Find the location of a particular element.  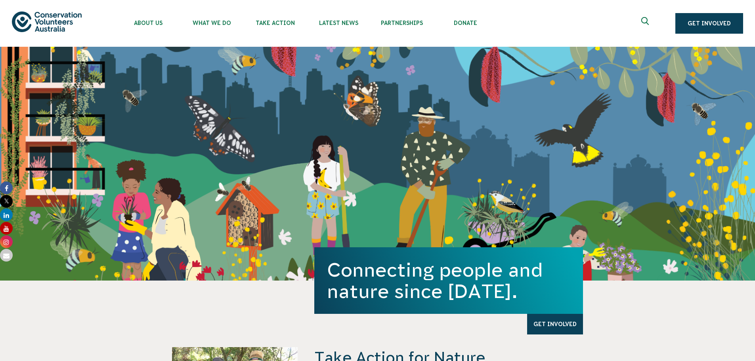

span: Latest News is located at coordinates (338, 23).